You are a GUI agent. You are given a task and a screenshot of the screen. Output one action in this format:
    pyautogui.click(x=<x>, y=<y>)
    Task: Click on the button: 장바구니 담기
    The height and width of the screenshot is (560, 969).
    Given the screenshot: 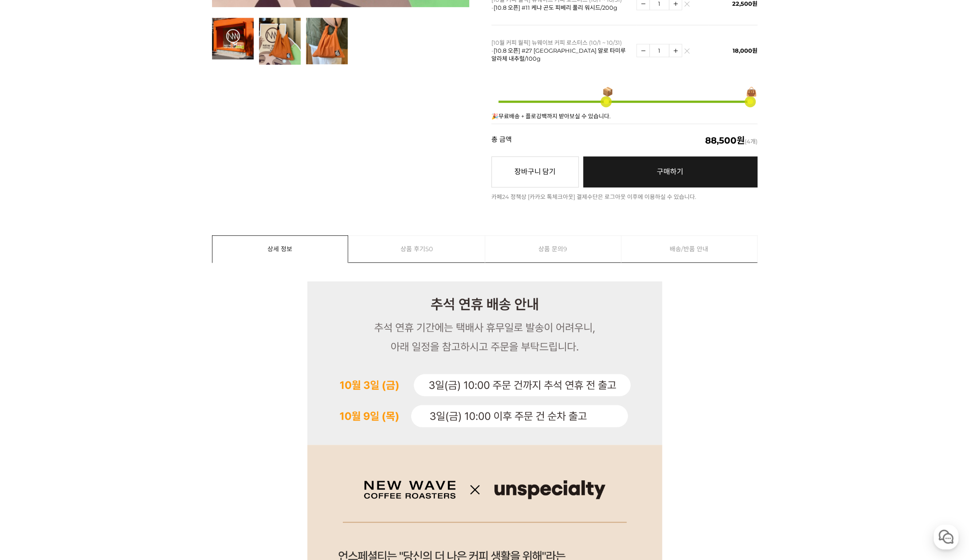 What is the action you would take?
    pyautogui.click(x=534, y=172)
    